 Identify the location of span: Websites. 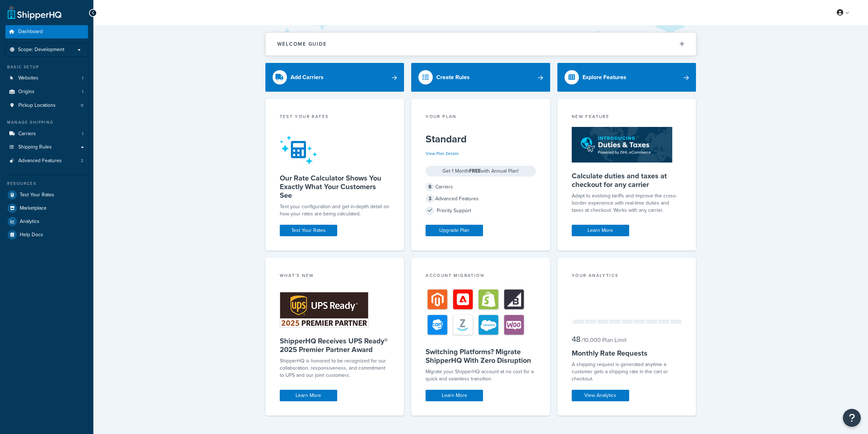
(28, 78).